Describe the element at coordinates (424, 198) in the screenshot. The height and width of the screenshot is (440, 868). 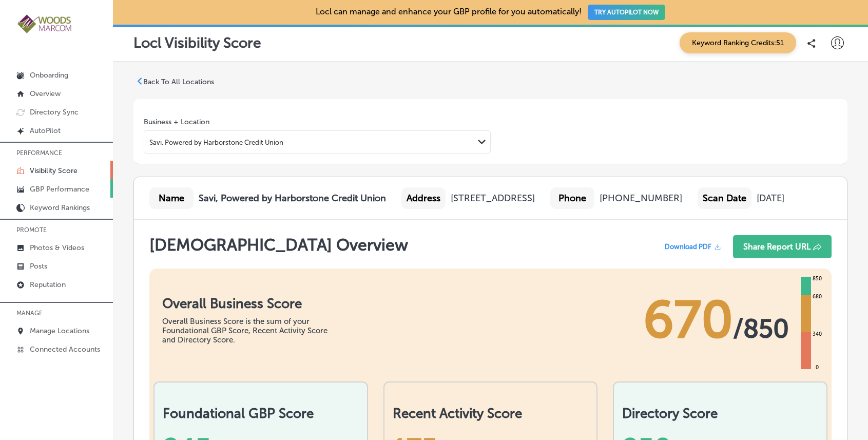
I see `div: Address` at that location.